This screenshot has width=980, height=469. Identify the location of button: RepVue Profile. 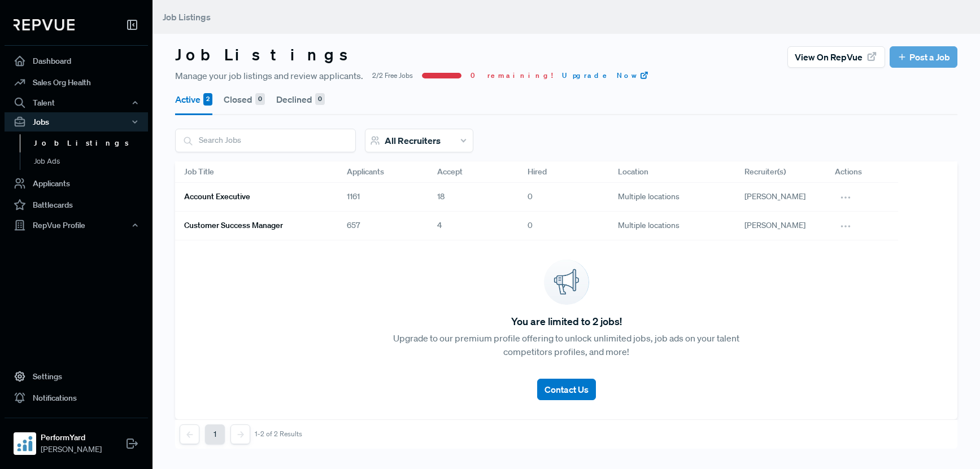
(76, 225).